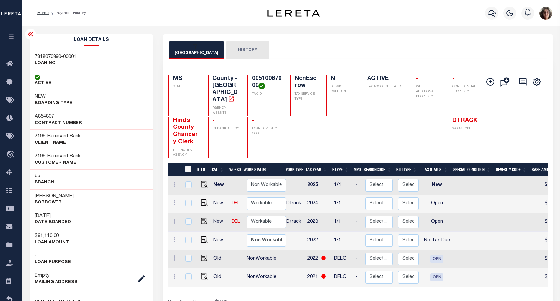 The width and height of the screenshot is (560, 301). What do you see at coordinates (318, 185) in the screenshot?
I see `td: 2025` at bounding box center [318, 185].